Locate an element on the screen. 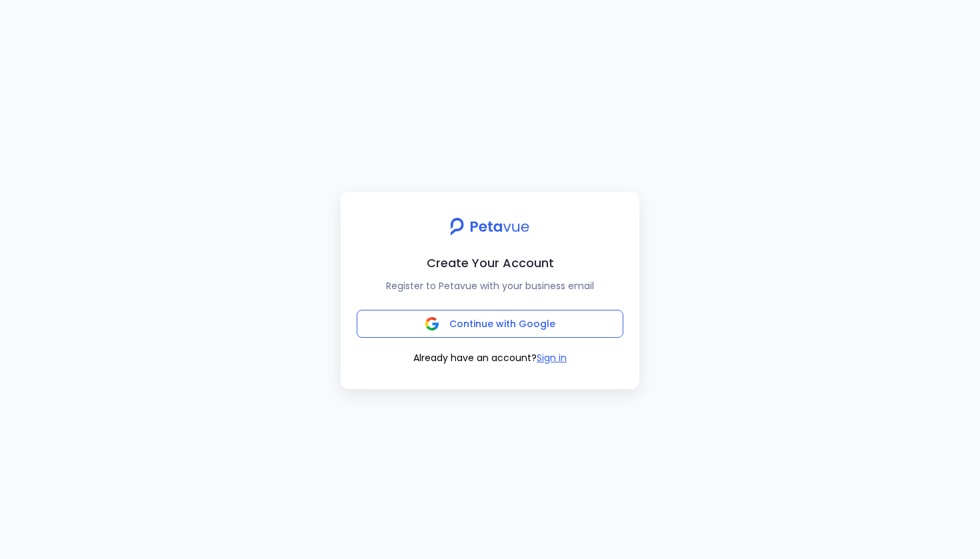  span: Already have an account? is located at coordinates (474, 358).